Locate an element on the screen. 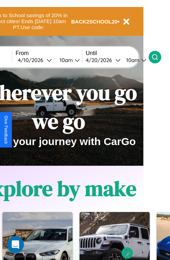 Image resolution: width=170 pixels, height=260 pixels. button: 4/10/2026 is located at coordinates (35, 60).